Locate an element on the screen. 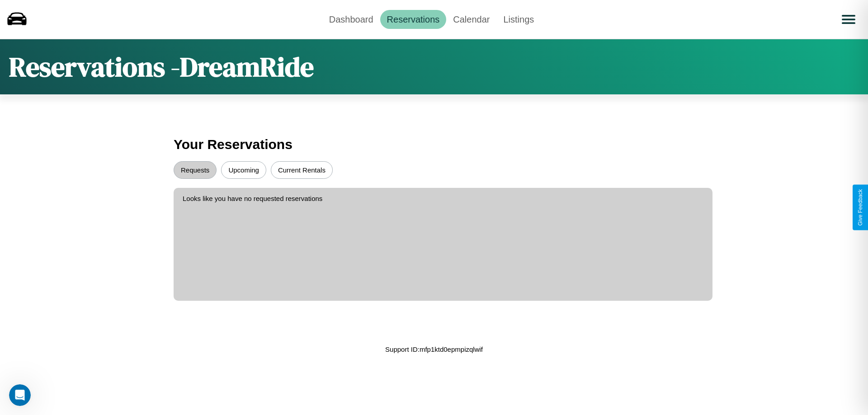 The width and height of the screenshot is (868, 415). div: Give Feedback is located at coordinates (860, 208).